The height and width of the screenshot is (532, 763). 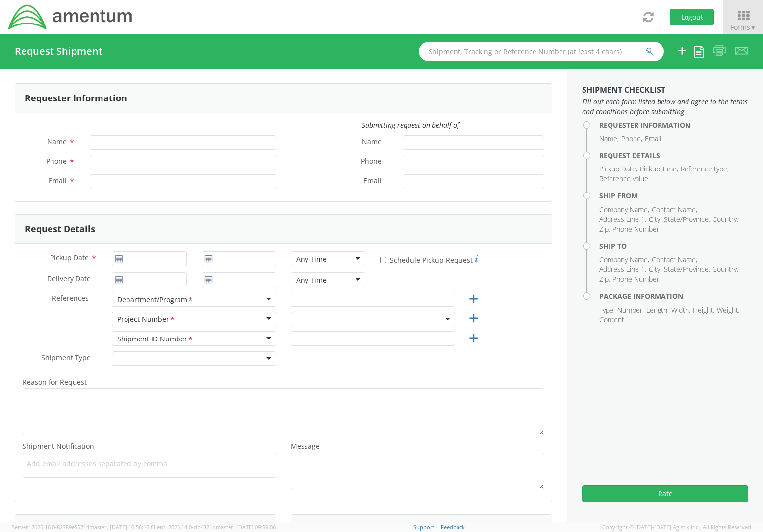 What do you see at coordinates (213, 527) in the screenshot?
I see `span: Client: 2025.14.0-db4321d` at bounding box center [213, 527].